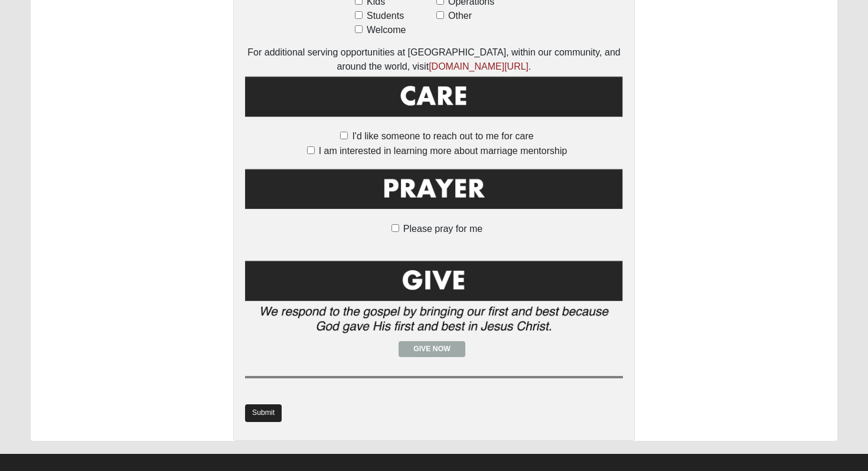 The height and width of the screenshot is (471, 868). I want to click on input: I'd like someone to reach out to me for care, so click(343, 135).